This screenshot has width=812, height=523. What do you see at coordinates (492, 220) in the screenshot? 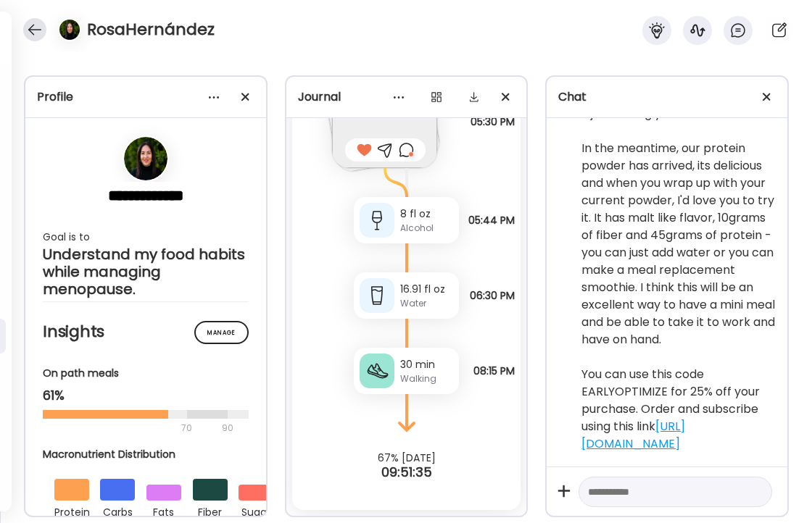
I see `span: 05:44 PM` at bounding box center [492, 220].